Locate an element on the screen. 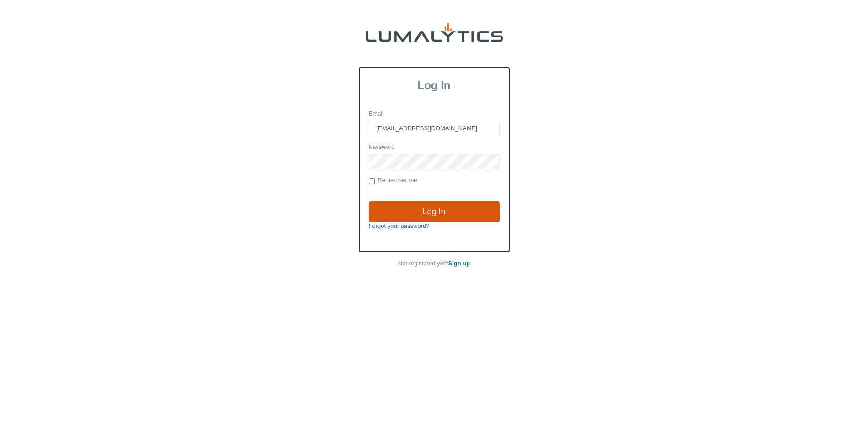 Image resolution: width=868 pixels, height=422 pixels. input: Email is located at coordinates (434, 129).